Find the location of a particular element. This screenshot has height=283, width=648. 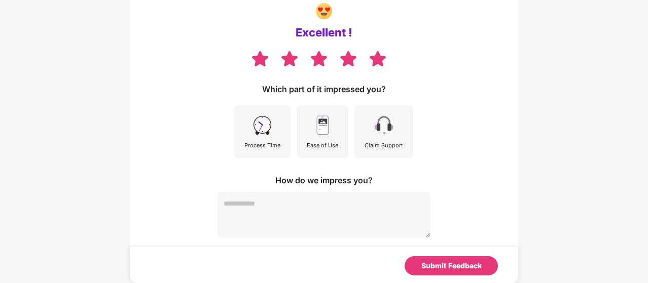

div: Submit Feedback is located at coordinates (451, 266).